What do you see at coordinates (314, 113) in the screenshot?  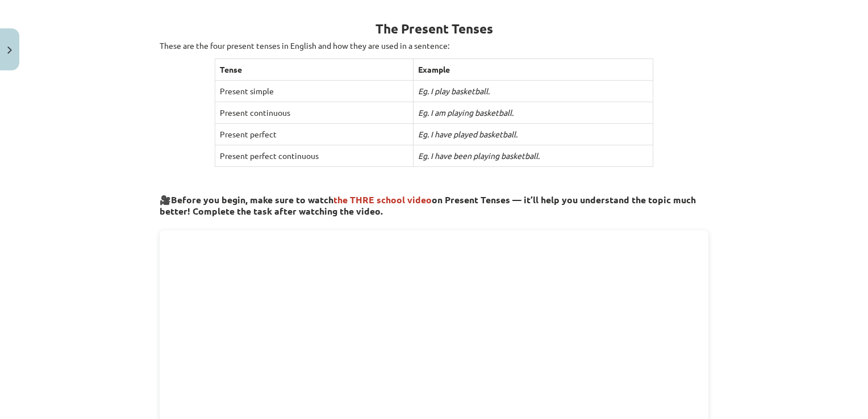 I see `td: Present continuous` at bounding box center [314, 113].